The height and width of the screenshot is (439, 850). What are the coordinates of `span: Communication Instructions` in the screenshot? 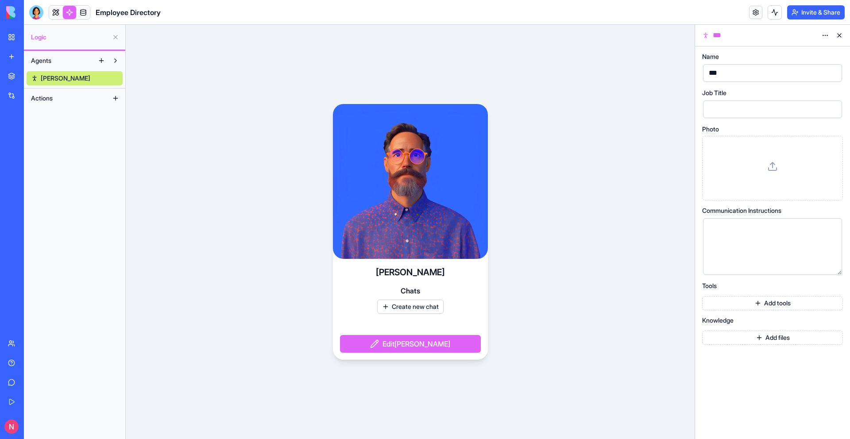 It's located at (741, 211).